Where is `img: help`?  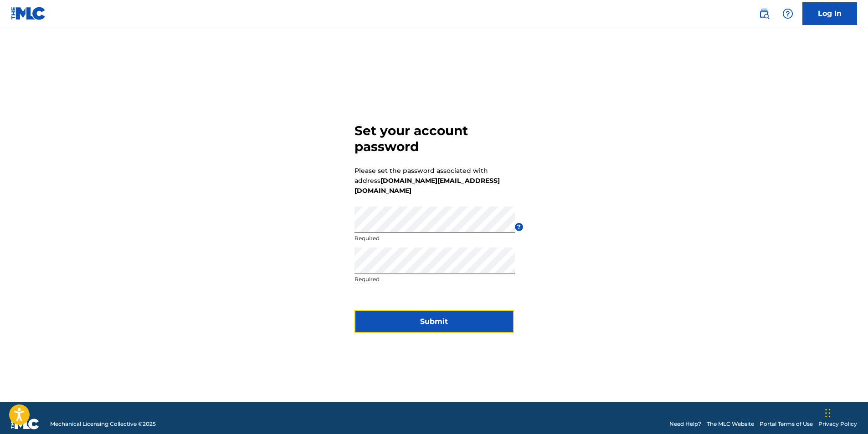
img: help is located at coordinates (787, 14).